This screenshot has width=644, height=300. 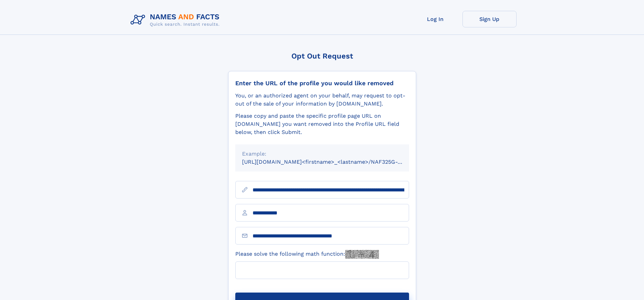 What do you see at coordinates (307, 254) in the screenshot?
I see `label: Please solve the following math function:` at bounding box center [307, 254].